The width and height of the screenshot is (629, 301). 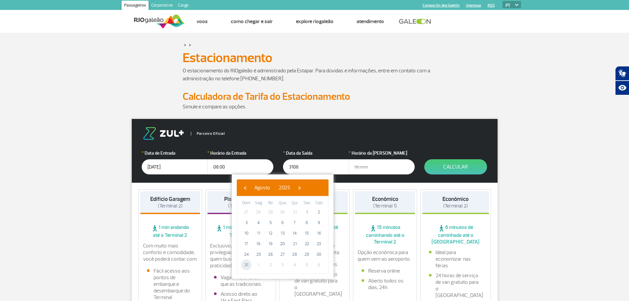 What do you see at coordinates (370, 21) in the screenshot?
I see `a: Atendimento` at bounding box center [370, 21].